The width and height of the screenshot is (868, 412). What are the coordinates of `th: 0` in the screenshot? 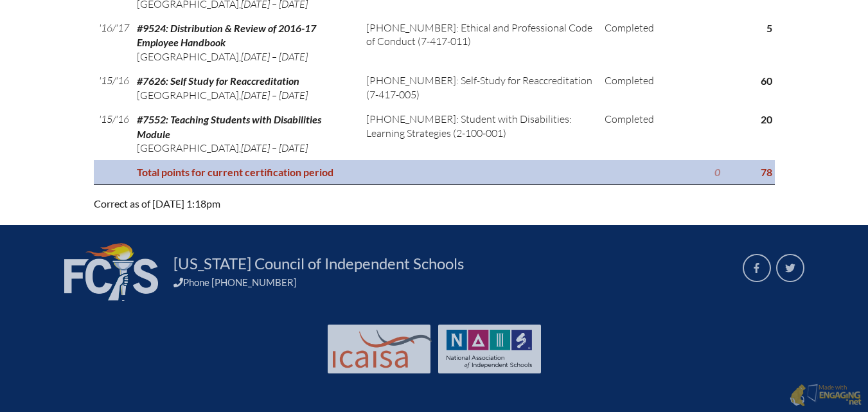 It's located at (695, 172).